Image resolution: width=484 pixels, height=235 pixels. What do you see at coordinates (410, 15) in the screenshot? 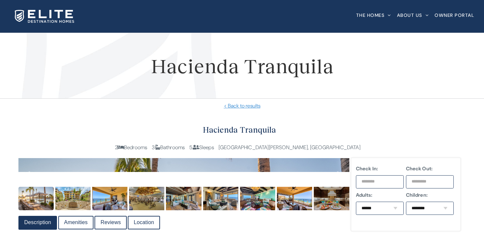
I see `span: About Us` at bounding box center [410, 15].